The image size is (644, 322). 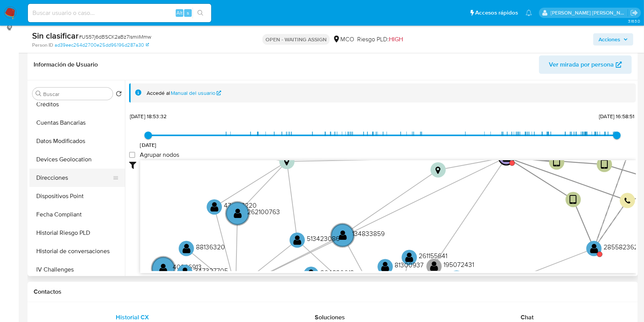 What do you see at coordinates (77, 159) in the screenshot?
I see `button: Devices Geolocation` at bounding box center [77, 159].